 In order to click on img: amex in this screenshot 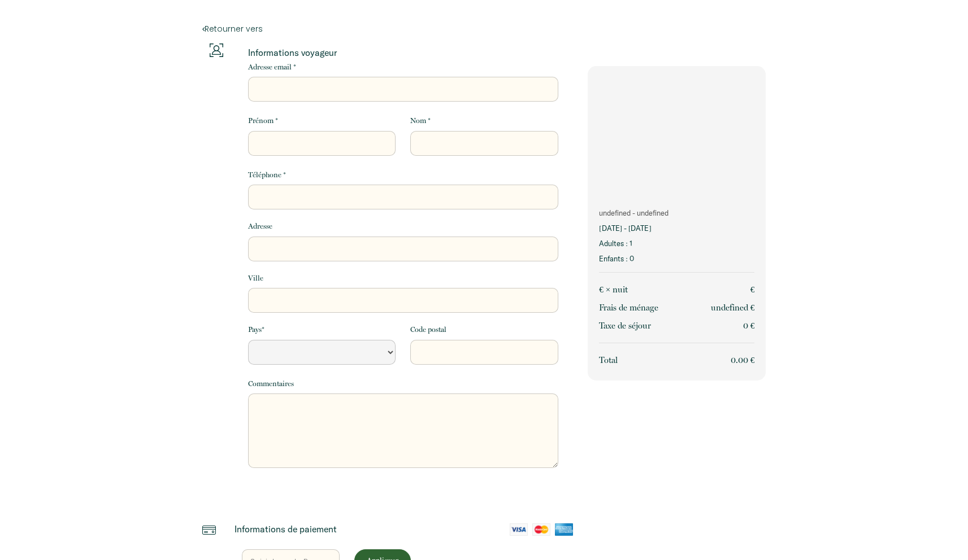, I will do `click(564, 530)`.